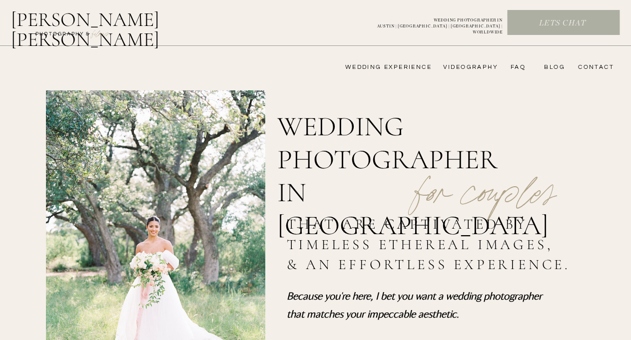 This screenshot has width=631, height=340. Describe the element at coordinates (563, 23) in the screenshot. I see `a: Lets chat` at that location.